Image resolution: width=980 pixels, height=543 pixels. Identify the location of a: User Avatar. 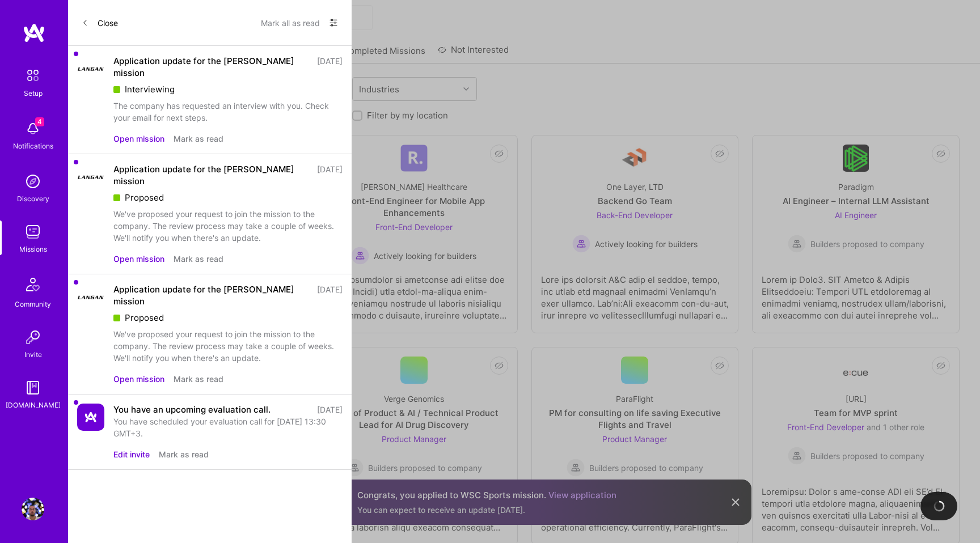
(33, 509).